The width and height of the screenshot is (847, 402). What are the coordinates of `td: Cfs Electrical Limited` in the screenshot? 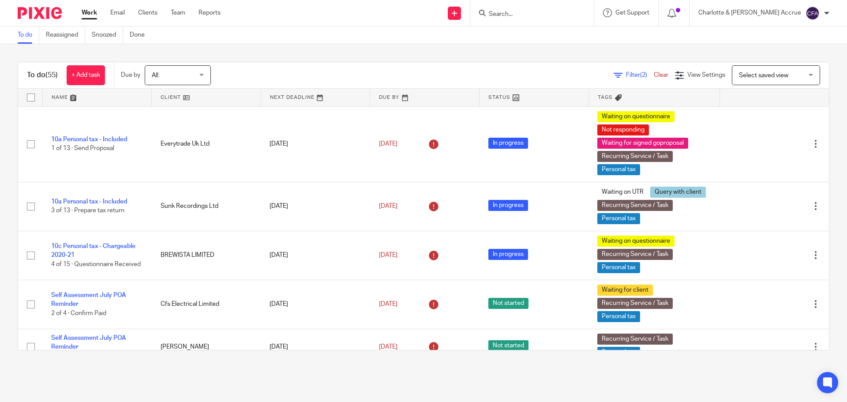 It's located at (206, 304).